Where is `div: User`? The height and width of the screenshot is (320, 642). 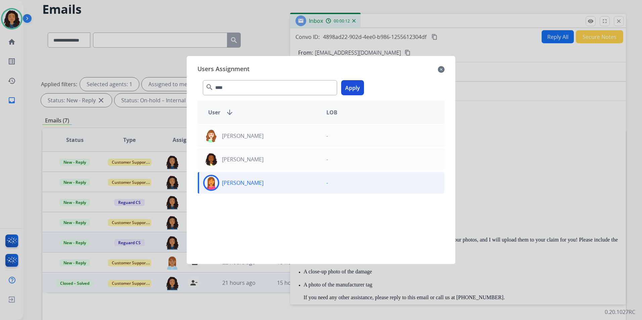 div: User is located at coordinates (262, 113).